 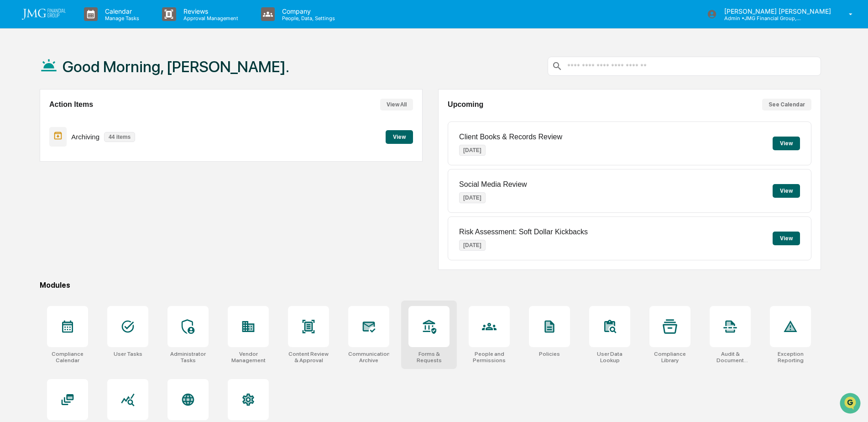 I want to click on div: Communications Archive, so click(x=369, y=357).